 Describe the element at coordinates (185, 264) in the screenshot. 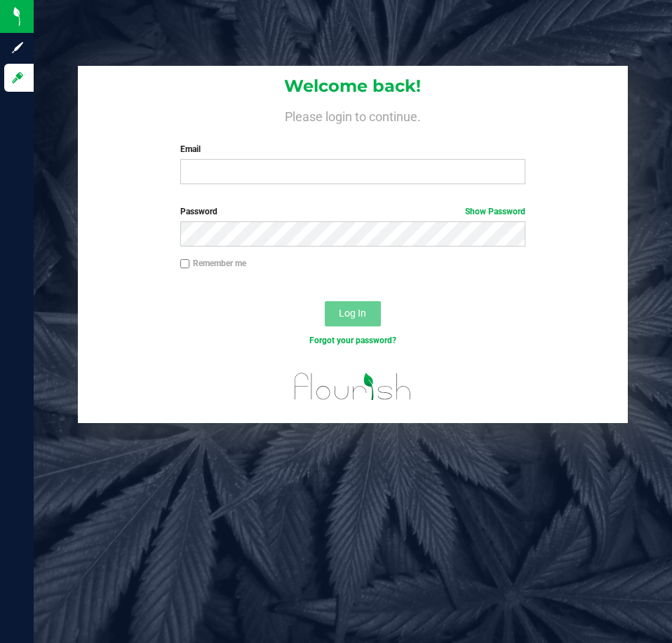

I see `input: Remember me` at that location.